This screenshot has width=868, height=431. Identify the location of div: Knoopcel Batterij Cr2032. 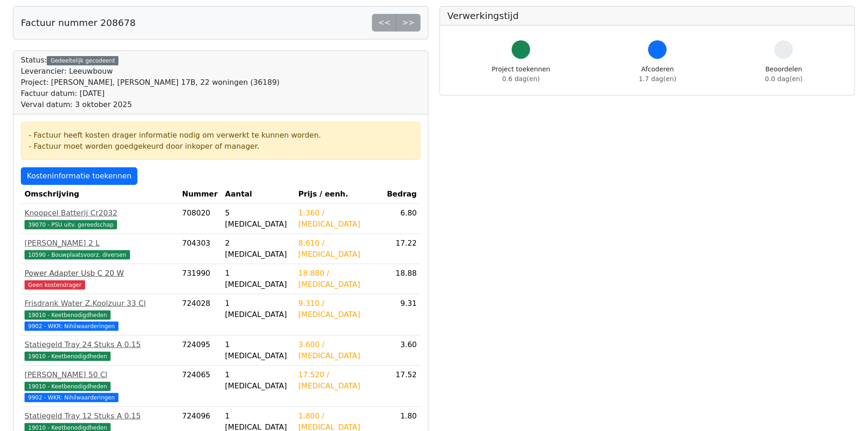
(100, 213).